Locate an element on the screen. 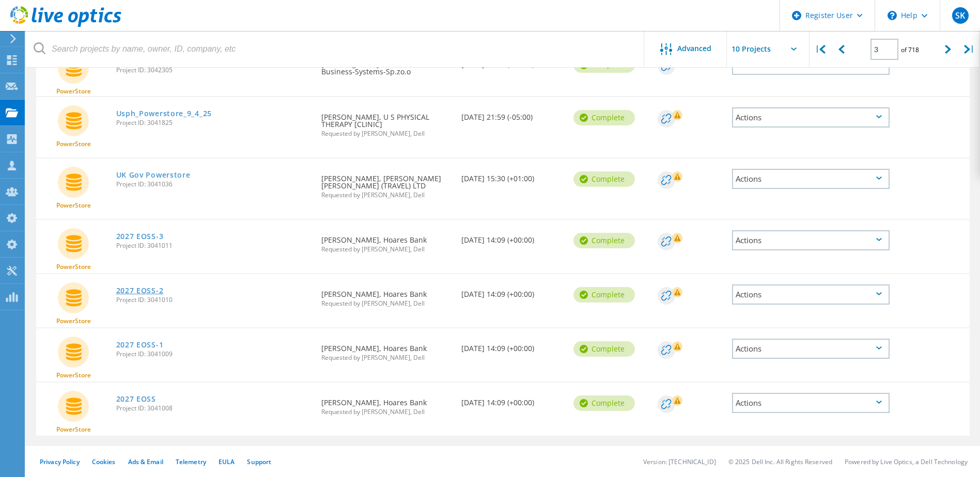 This screenshot has width=980, height=477. a: Live Optics Dashboard is located at coordinates (65, 25).